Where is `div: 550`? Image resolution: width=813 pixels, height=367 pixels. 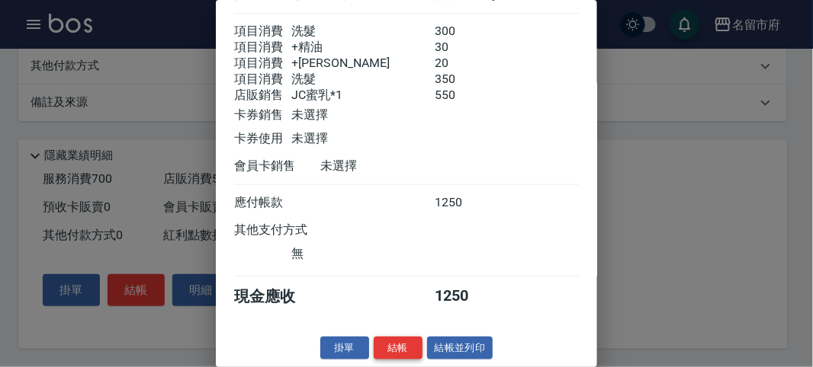
div: 550 is located at coordinates (464, 95).